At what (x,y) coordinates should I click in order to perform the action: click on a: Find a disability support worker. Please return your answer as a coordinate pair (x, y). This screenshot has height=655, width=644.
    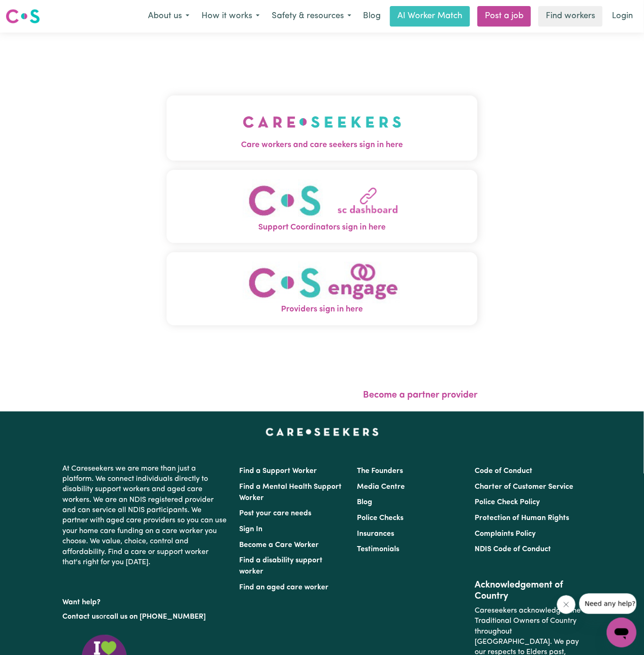
    Looking at the image, I should click on (281, 566).